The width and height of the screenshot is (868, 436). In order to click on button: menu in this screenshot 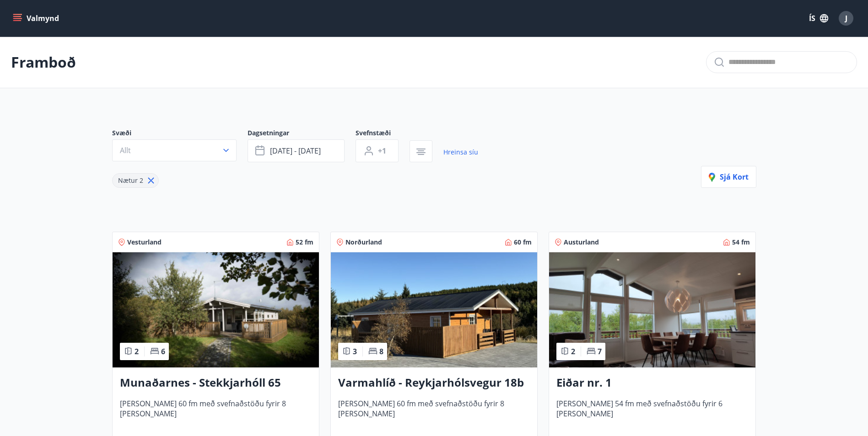, I will do `click(37, 19)`.